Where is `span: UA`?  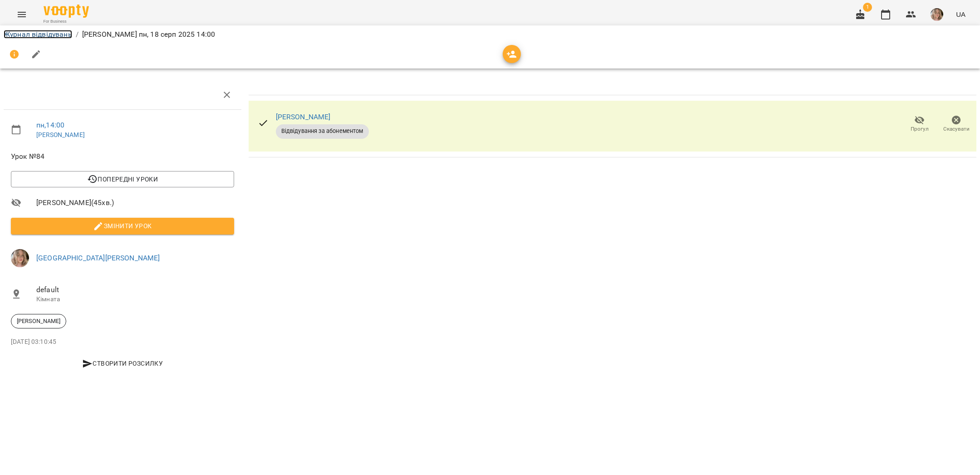 span: UA is located at coordinates (961, 14).